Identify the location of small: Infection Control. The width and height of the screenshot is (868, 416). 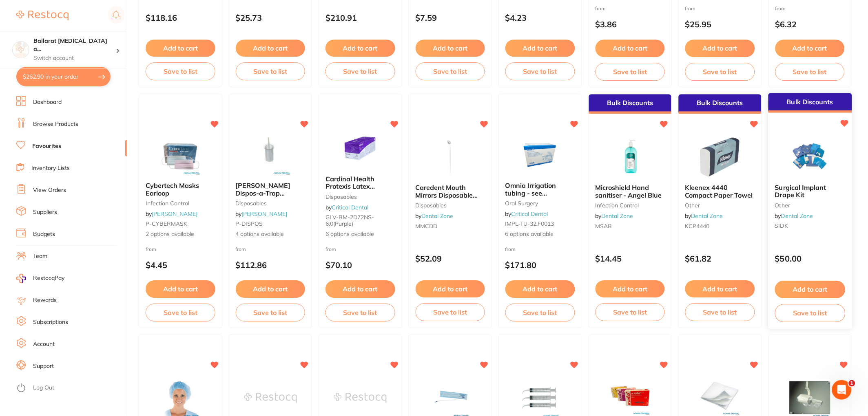
(630, 205).